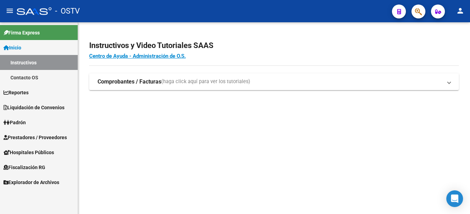 This screenshot has height=214, width=470. What do you see at coordinates (461, 11) in the screenshot?
I see `mat-icon: person` at bounding box center [461, 11].